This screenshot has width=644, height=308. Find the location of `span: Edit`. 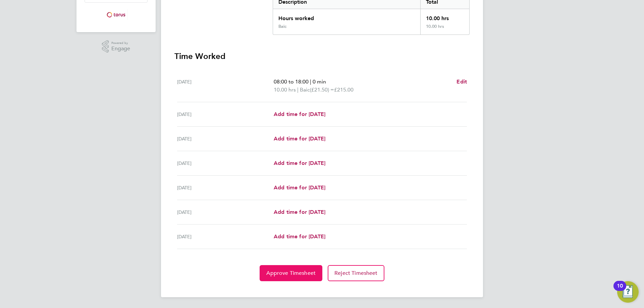

span: Edit is located at coordinates (462, 82).